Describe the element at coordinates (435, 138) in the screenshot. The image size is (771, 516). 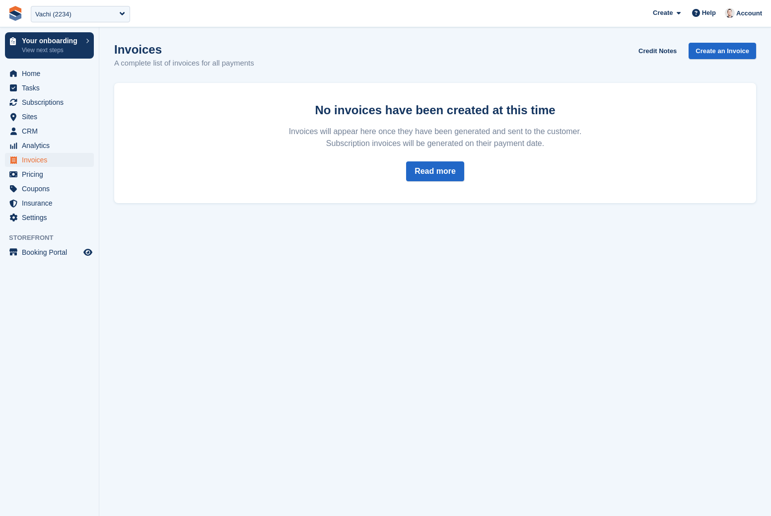
I see `p: Invoices will appear here once they have been generated and sent to the customer. Subscription in...` at that location.